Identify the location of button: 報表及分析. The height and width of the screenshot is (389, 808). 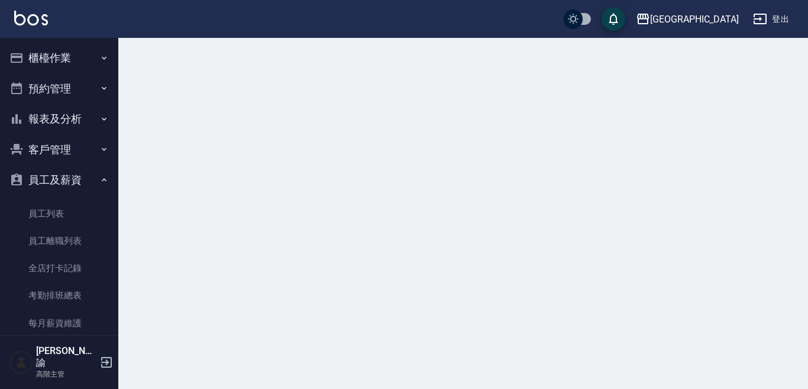
(59, 119).